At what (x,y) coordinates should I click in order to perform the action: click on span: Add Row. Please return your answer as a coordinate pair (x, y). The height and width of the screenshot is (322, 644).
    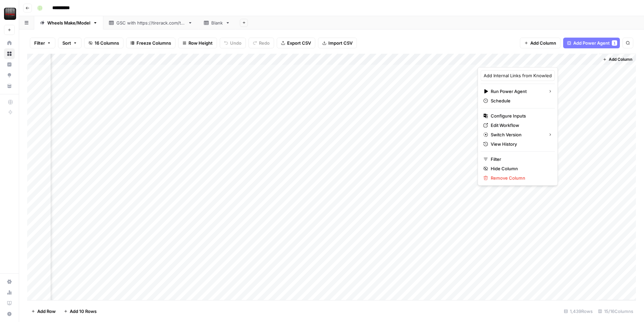
    Looking at the image, I should click on (46, 311).